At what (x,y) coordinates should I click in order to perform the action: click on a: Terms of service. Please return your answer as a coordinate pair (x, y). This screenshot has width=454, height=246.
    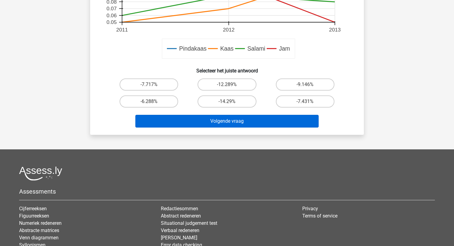
    Looking at the image, I should click on (320, 216).